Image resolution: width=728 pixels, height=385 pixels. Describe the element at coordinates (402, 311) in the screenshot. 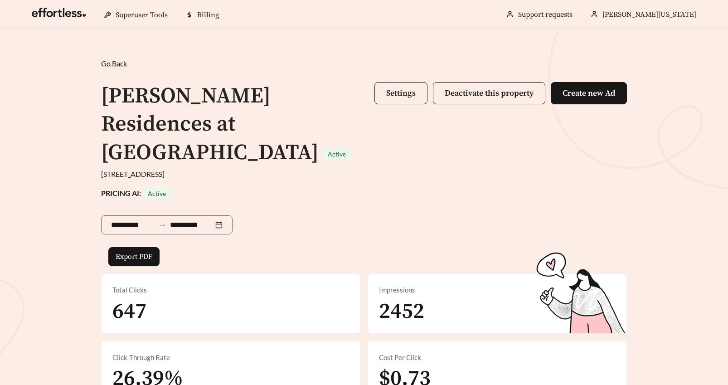

I see `span: 2452` at that location.